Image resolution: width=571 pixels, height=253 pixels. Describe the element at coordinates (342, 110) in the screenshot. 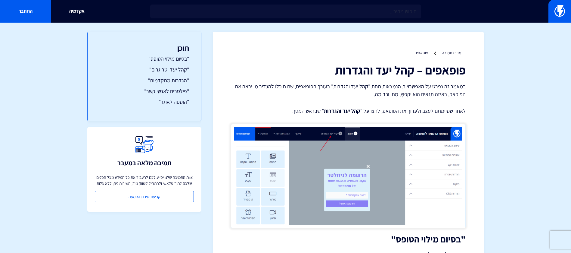

I see `strong: קהל יעד והגדרות` at that location.